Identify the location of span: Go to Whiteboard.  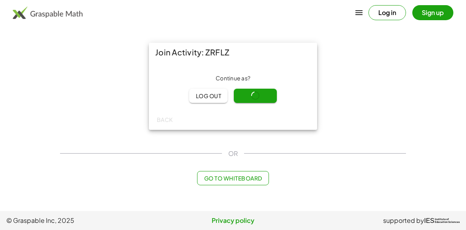
(233, 178).